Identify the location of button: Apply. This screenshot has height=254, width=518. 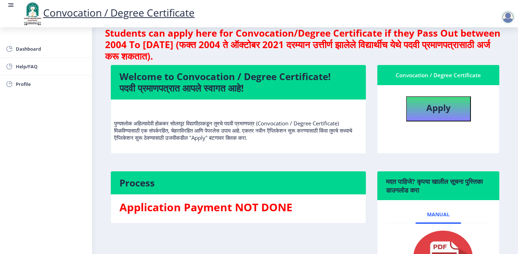
(439, 109).